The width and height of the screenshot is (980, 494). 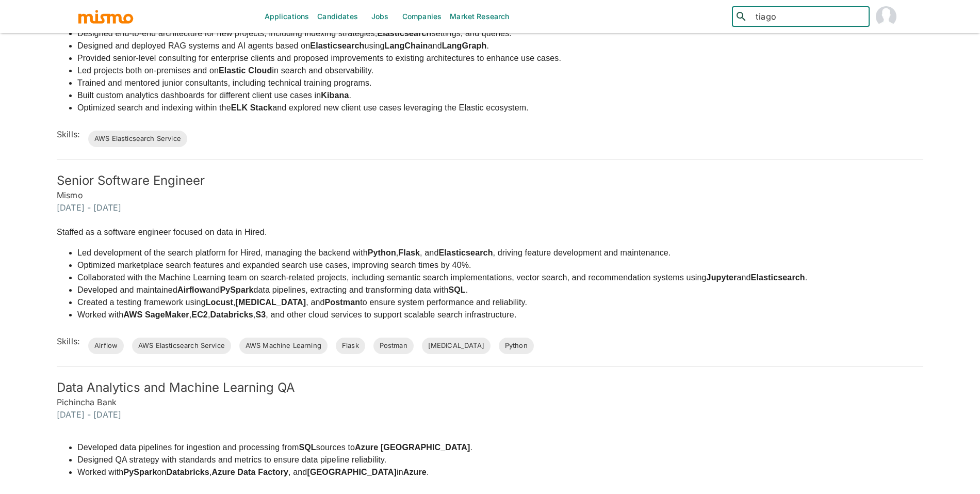 What do you see at coordinates (409, 252) in the screenshot?
I see `strong: Flask` at bounding box center [409, 252].